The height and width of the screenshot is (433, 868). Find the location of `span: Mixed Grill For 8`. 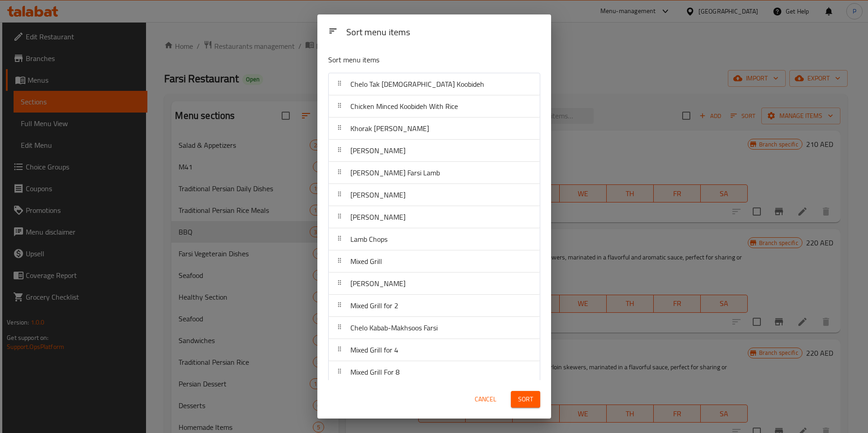

span: Mixed Grill For 8 is located at coordinates (375, 372).